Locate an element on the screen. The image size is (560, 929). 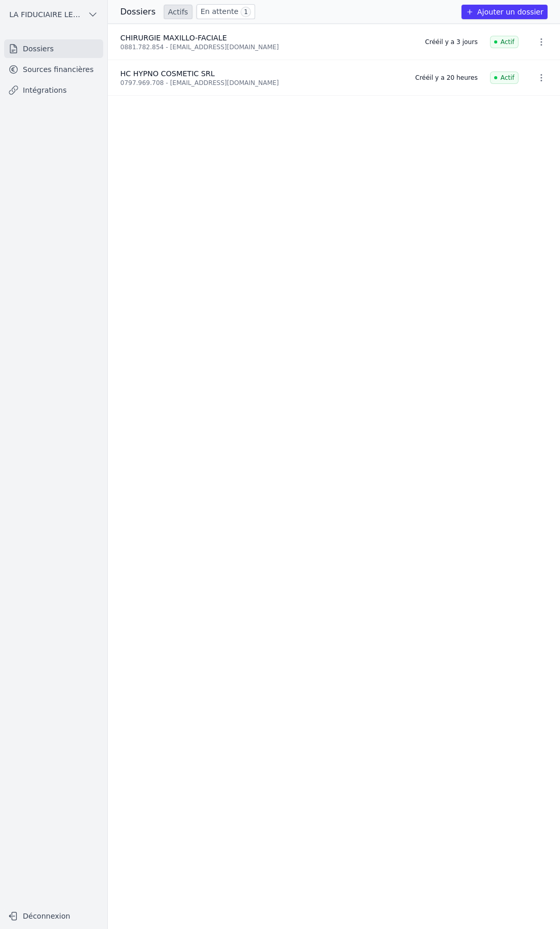
a: En attente 1 is located at coordinates (226, 11).